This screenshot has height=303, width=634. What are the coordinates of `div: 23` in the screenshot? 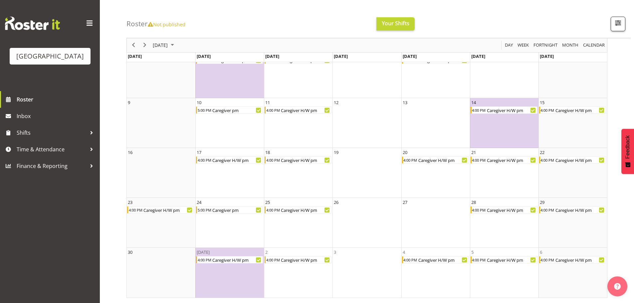 It's located at (130, 202).